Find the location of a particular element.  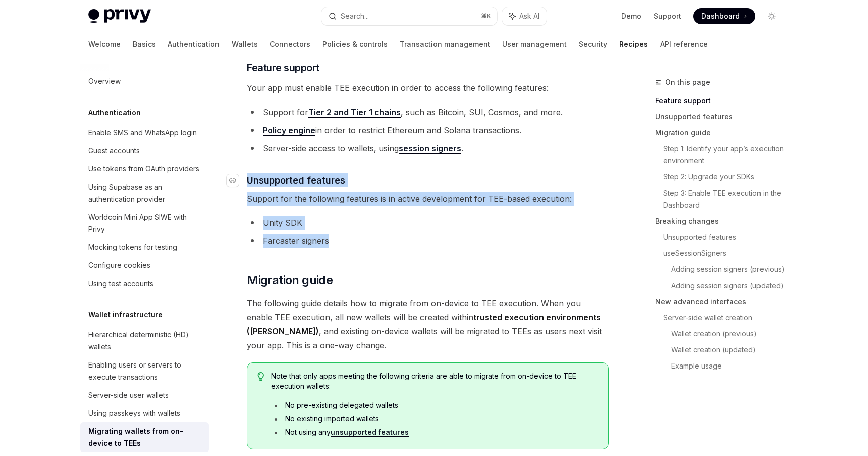

a: Enable SMS and WhatsApp login is located at coordinates (145, 133).